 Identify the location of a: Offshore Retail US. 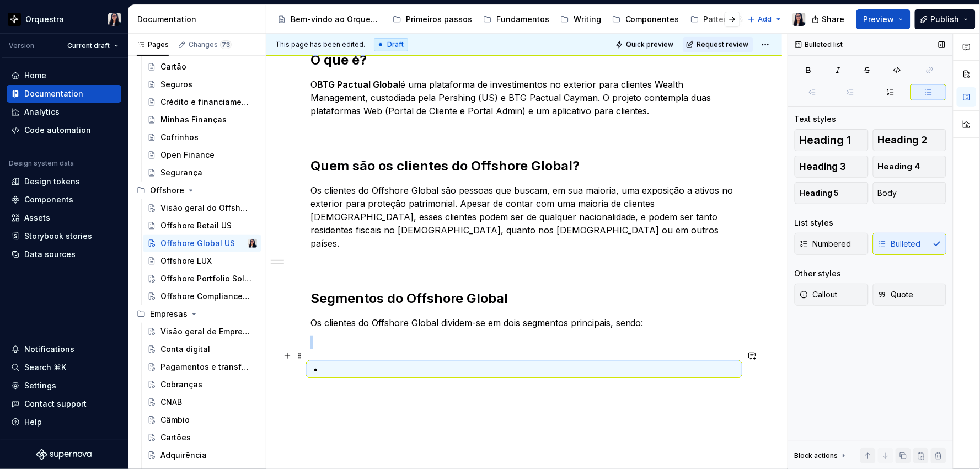
(202, 226).